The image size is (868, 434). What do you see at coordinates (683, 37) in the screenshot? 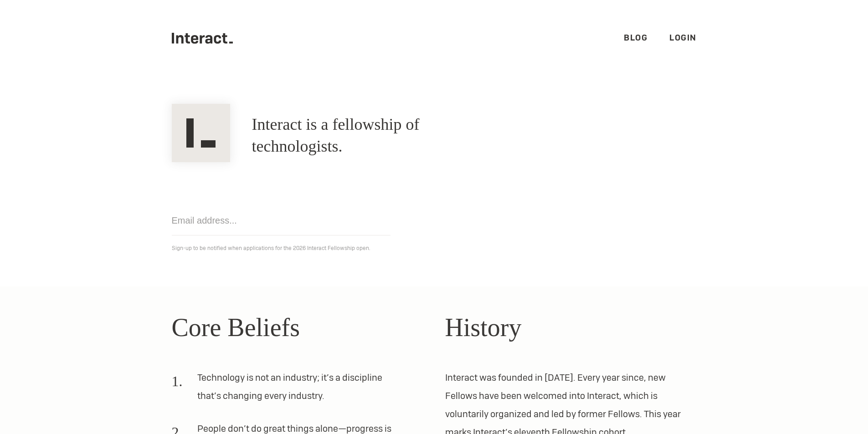
I see `a: Login` at bounding box center [683, 37].